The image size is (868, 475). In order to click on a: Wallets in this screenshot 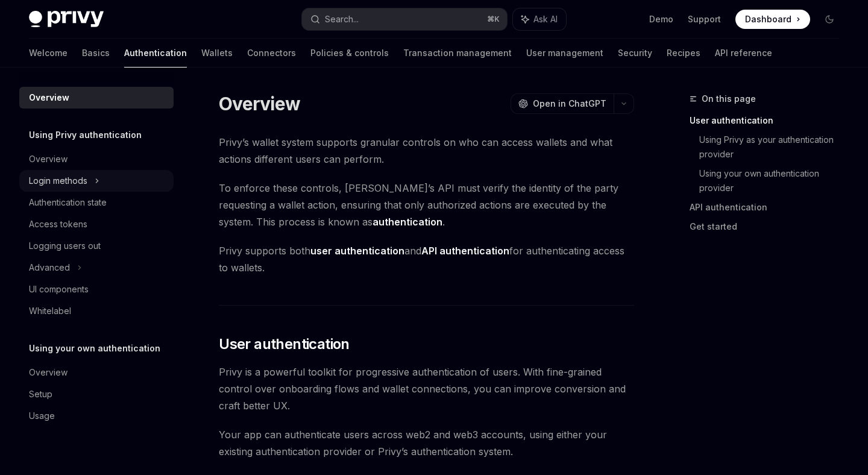, I will do `click(217, 53)`.